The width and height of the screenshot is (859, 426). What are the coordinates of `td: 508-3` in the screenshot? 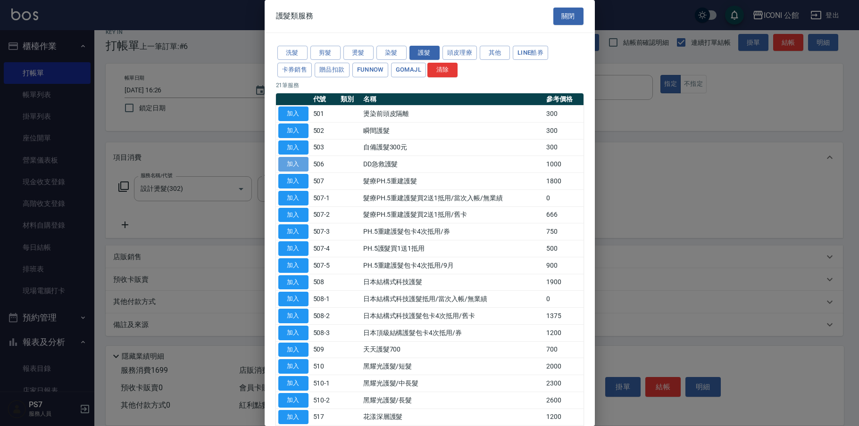 It's located at (325, 333).